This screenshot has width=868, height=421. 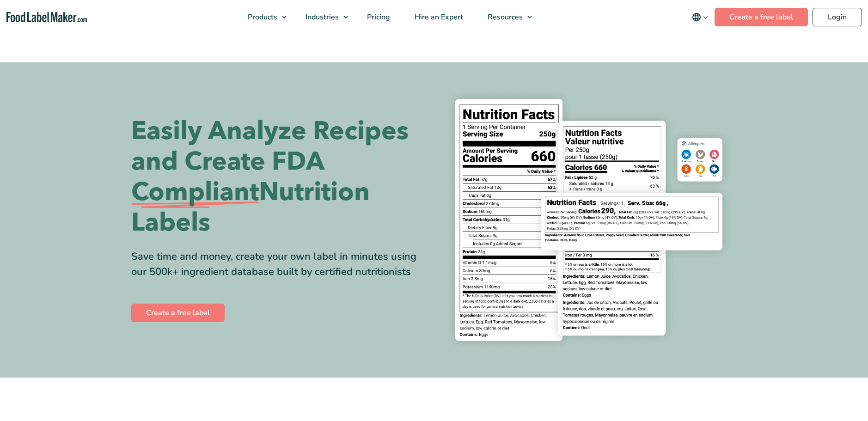 What do you see at coordinates (837, 17) in the screenshot?
I see `a: Login` at bounding box center [837, 17].